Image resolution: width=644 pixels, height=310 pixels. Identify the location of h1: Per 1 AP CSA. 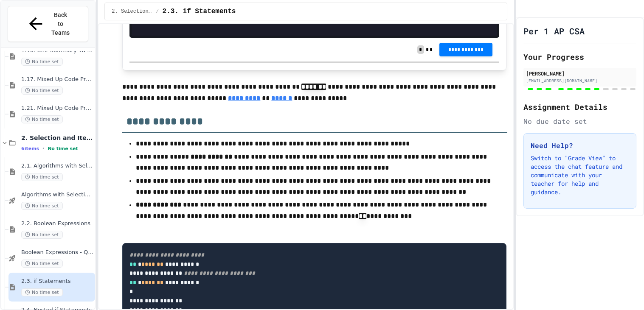
(554, 31).